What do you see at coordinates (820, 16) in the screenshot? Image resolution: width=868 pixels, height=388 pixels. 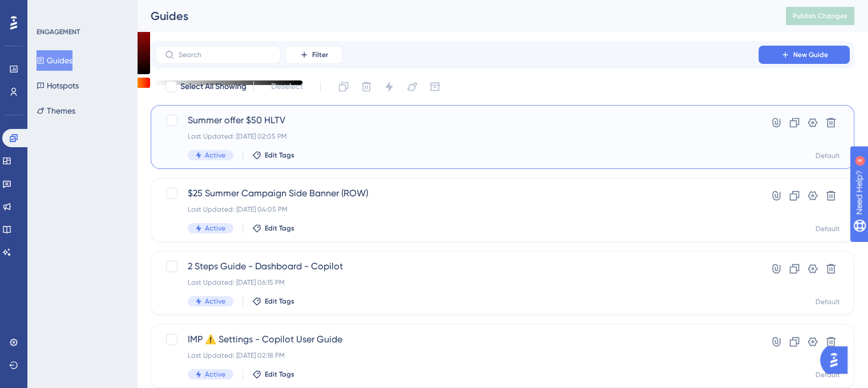 I see `button: Publish Changes` at bounding box center [820, 16].